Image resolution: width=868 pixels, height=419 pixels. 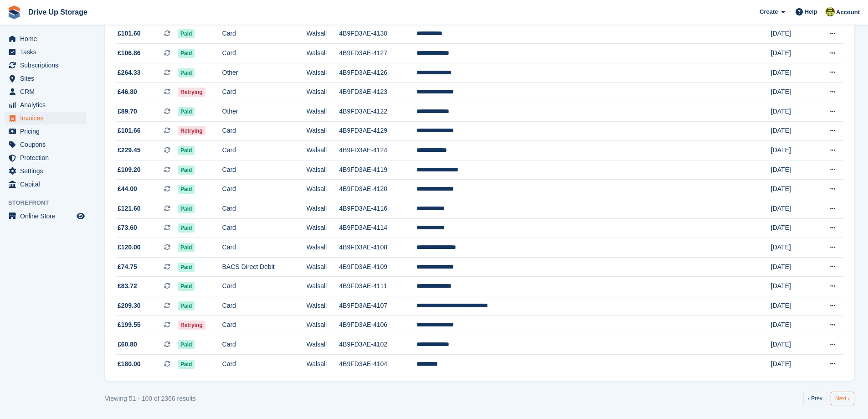 What do you see at coordinates (14, 12) in the screenshot?
I see `img: stora-icon-8386f47178a22dfd0bd8f6a31ec36ba5ce8667c1dd55bd0f319d3a0aa187defe.svg` at bounding box center [14, 12].